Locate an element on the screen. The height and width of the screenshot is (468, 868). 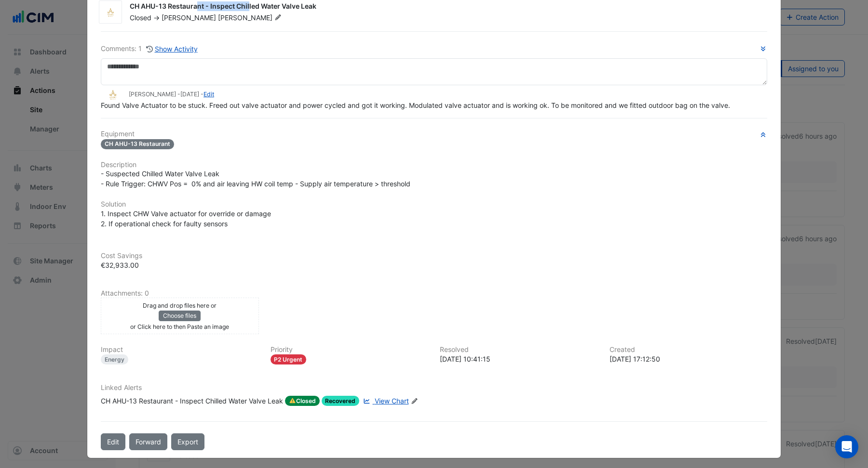
h6: Priority is located at coordinates (350, 349).